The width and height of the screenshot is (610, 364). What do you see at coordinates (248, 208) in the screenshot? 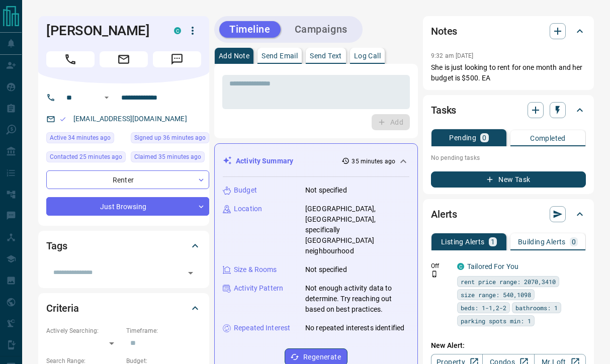
I see `p: Location` at bounding box center [248, 208].